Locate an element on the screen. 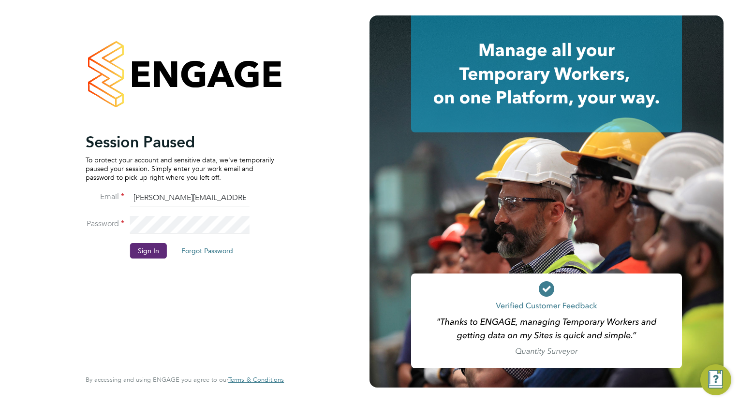  p: To protect your account and sensitive data, we've temporarily paused your session. Simply enter y... is located at coordinates (180, 169).